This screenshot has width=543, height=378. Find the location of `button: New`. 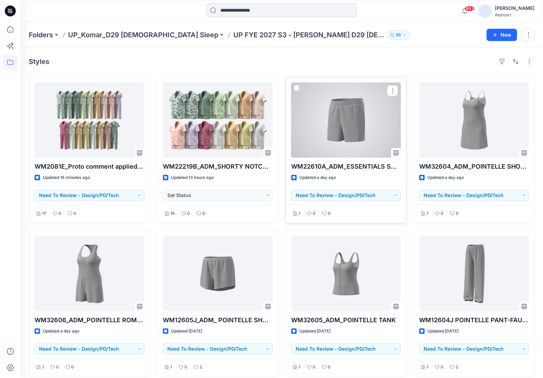

button: New is located at coordinates (502, 35).